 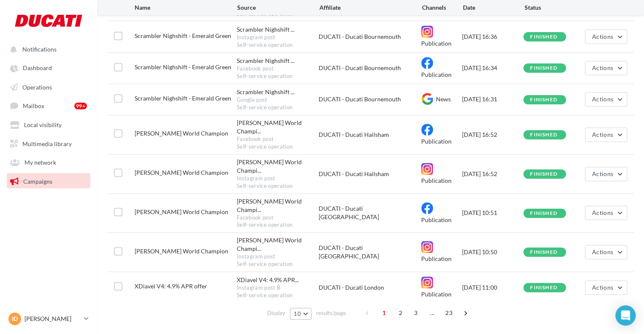 I want to click on span: Multimedia library, so click(x=47, y=143).